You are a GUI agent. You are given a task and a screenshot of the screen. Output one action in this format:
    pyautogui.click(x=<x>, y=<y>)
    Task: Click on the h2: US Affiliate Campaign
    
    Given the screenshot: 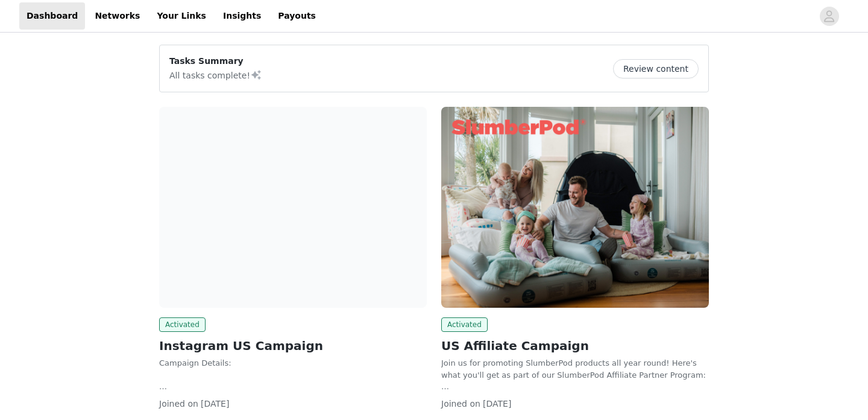 What is the action you would take?
    pyautogui.click(x=575, y=346)
    